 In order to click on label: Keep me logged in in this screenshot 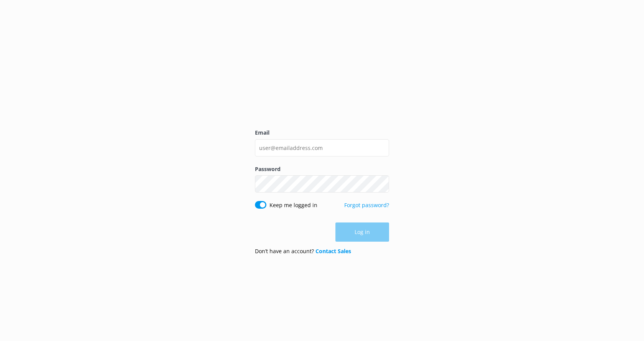, I will do `click(293, 205)`.